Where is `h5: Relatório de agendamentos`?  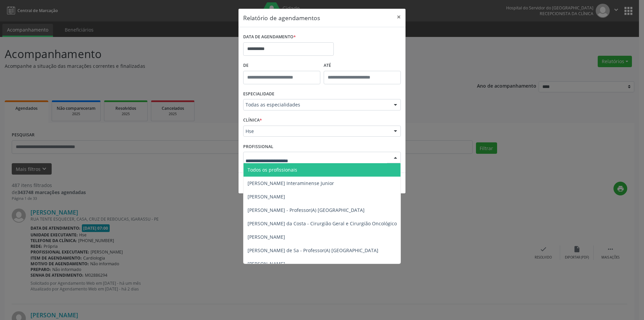 h5: Relatório de agendamentos is located at coordinates (282, 18).